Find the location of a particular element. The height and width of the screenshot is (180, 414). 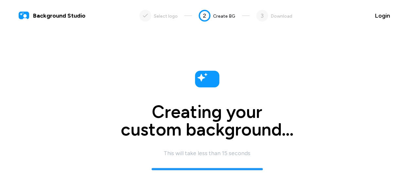

div: This will take less than 15 seconds is located at coordinates (207, 154).